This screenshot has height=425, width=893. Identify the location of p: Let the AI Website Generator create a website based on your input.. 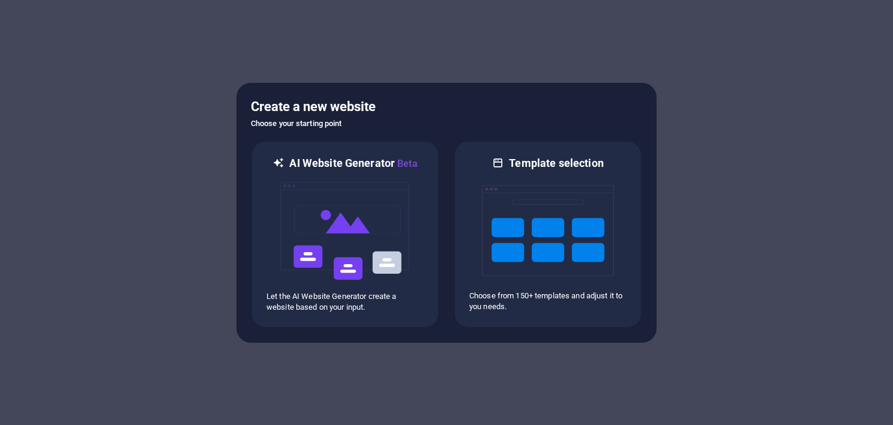
(345, 302).